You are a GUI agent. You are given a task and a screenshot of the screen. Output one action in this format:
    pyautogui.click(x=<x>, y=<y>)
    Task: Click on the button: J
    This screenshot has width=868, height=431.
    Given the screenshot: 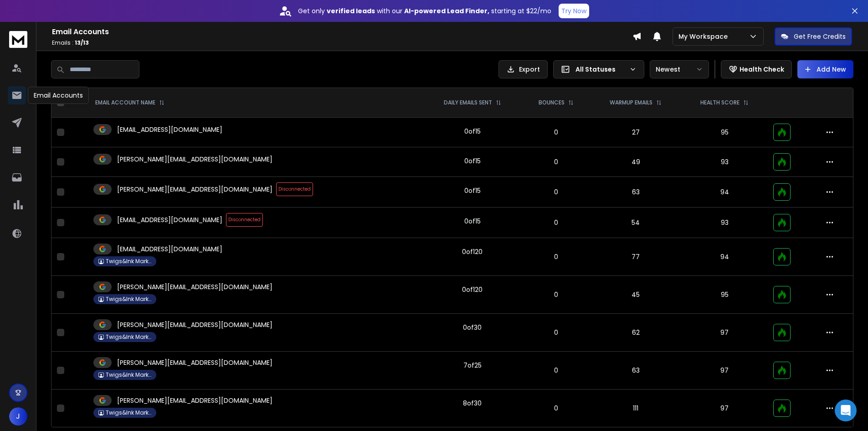 What is the action you would take?
    pyautogui.click(x=18, y=416)
    